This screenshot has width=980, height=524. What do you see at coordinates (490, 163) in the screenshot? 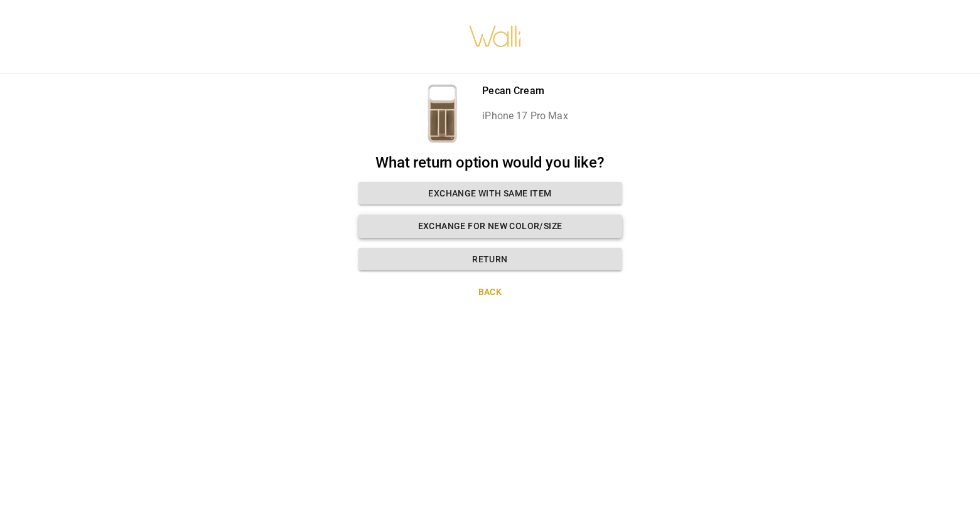
I see `h2: What return option would you like?` at bounding box center [490, 163].